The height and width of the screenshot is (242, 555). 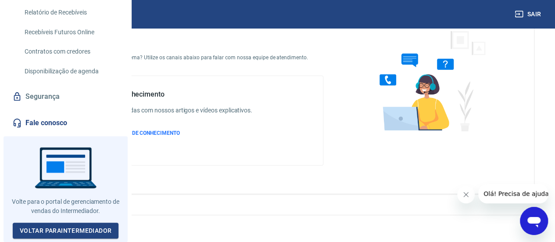 I want to click on a: ACESSAR BASE DE CONHECIMENTO, so click(x=172, y=133).